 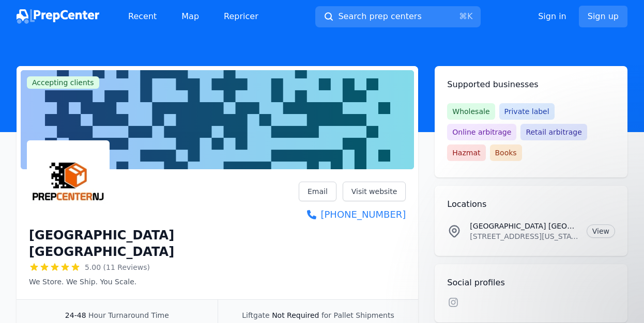 I want to click on a: Visit website, so click(x=374, y=191).